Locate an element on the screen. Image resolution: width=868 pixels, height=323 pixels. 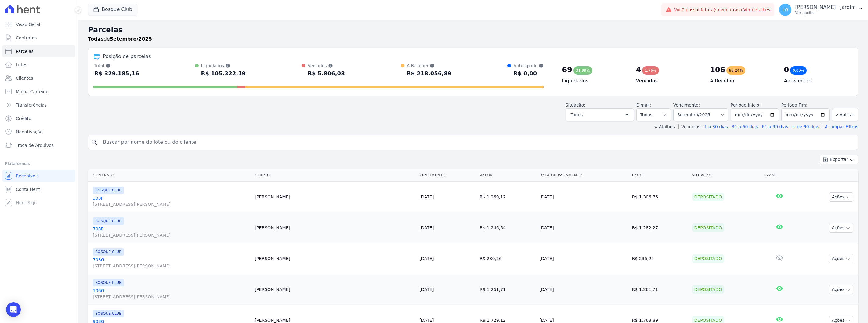
h4: Antecipado is located at coordinates (816, 81).